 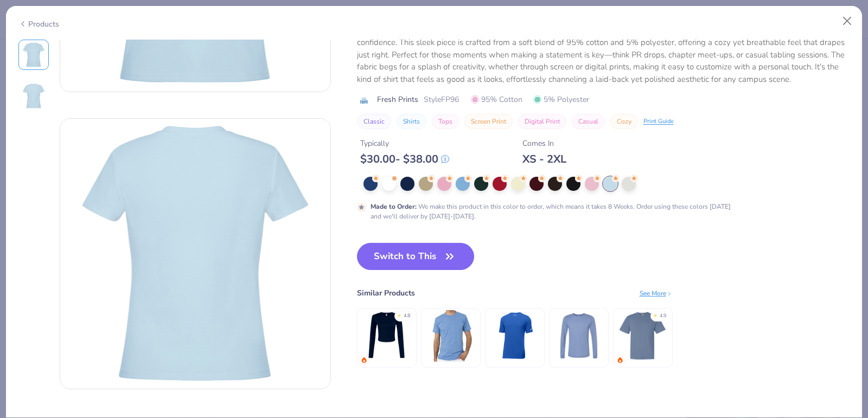 What do you see at coordinates (847, 22) in the screenshot?
I see `button: Close` at bounding box center [847, 22].